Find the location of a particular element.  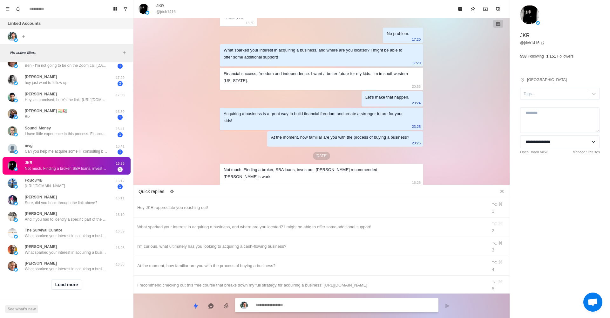

button: Pin is located at coordinates (472, 9).